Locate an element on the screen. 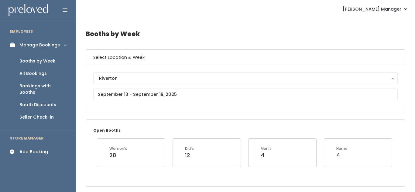 Image resolution: width=415 pixels, height=192 pixels. small: Open Booths is located at coordinates (107, 130).